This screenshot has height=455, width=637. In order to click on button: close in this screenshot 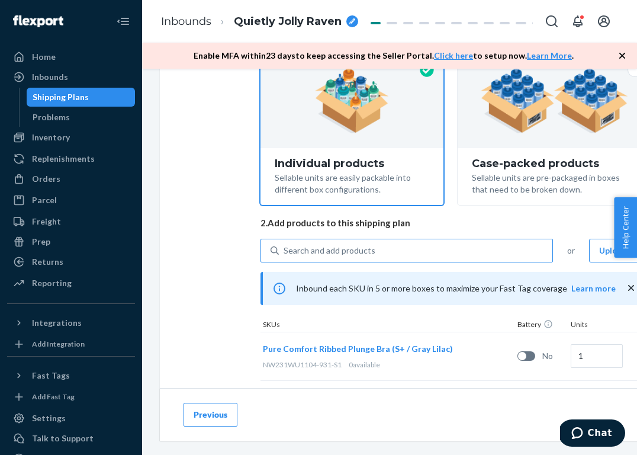, I will do `click(631, 288)`.